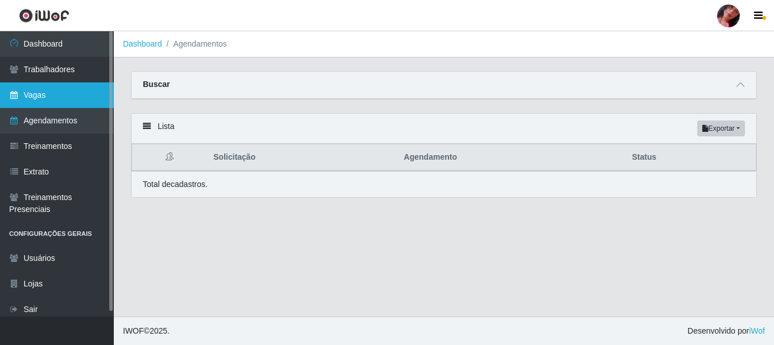 This screenshot has height=345, width=774. Describe the element at coordinates (142, 44) in the screenshot. I see `a: Dashboard` at that location.